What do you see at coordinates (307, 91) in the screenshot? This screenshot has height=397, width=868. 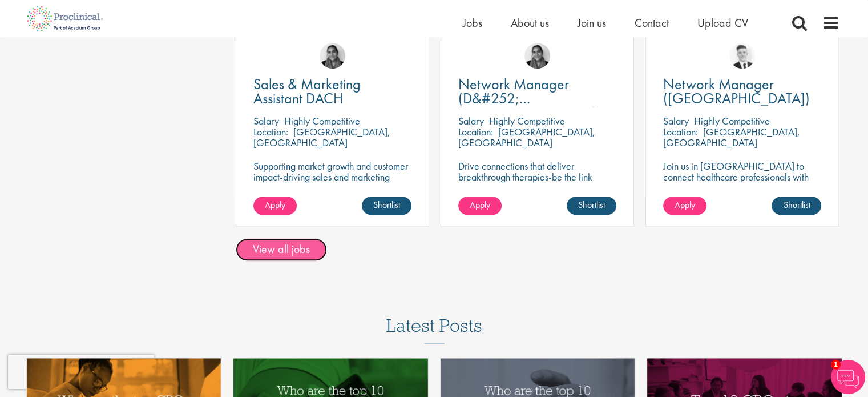 I see `span: Sales & Marketing Assistant DACH` at bounding box center [307, 91].